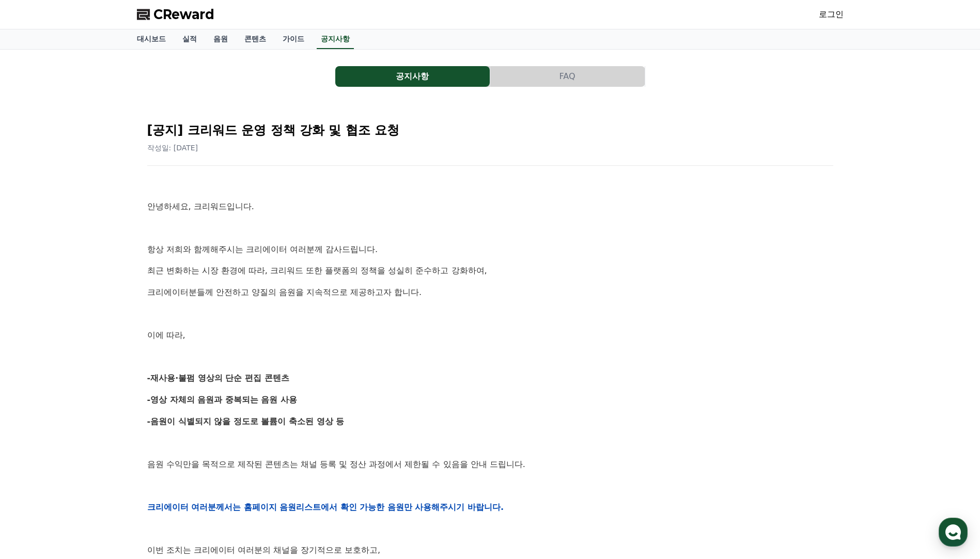 Image resolution: width=980 pixels, height=559 pixels. I want to click on span: 홈, so click(35, 347).